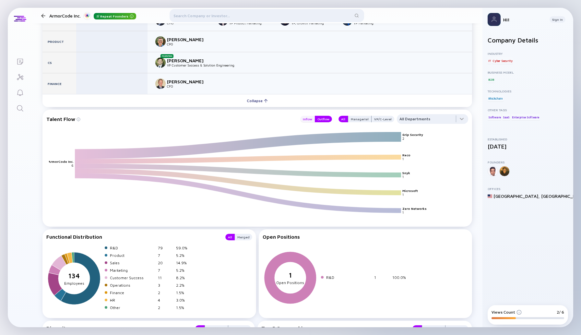 The height and width of the screenshot is (335, 581). I want to click on div: 4, so click(166, 300).